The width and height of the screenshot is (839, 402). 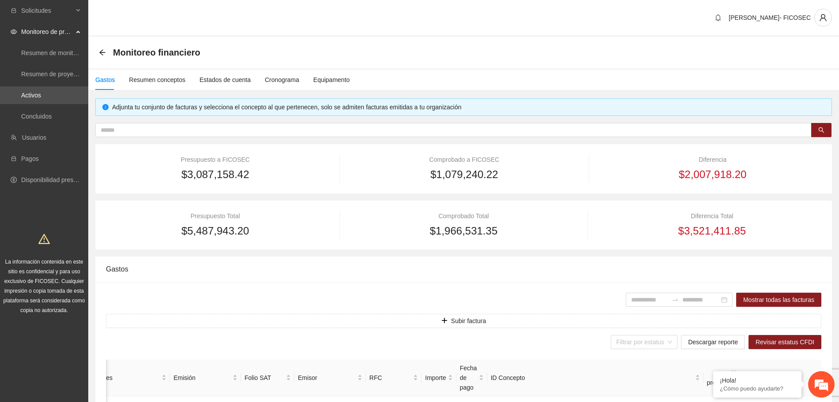 What do you see at coordinates (439, 378) in the screenshot?
I see `th: Importe` at bounding box center [439, 378].